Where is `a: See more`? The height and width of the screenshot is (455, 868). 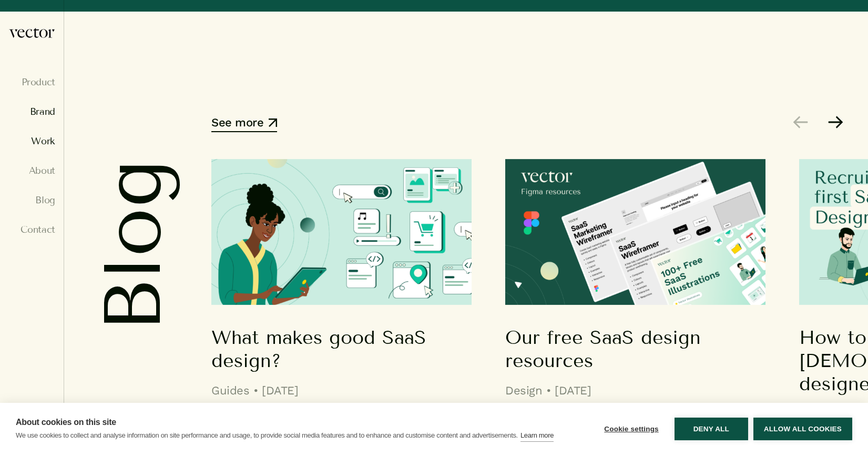
a: See more is located at coordinates (244, 124).